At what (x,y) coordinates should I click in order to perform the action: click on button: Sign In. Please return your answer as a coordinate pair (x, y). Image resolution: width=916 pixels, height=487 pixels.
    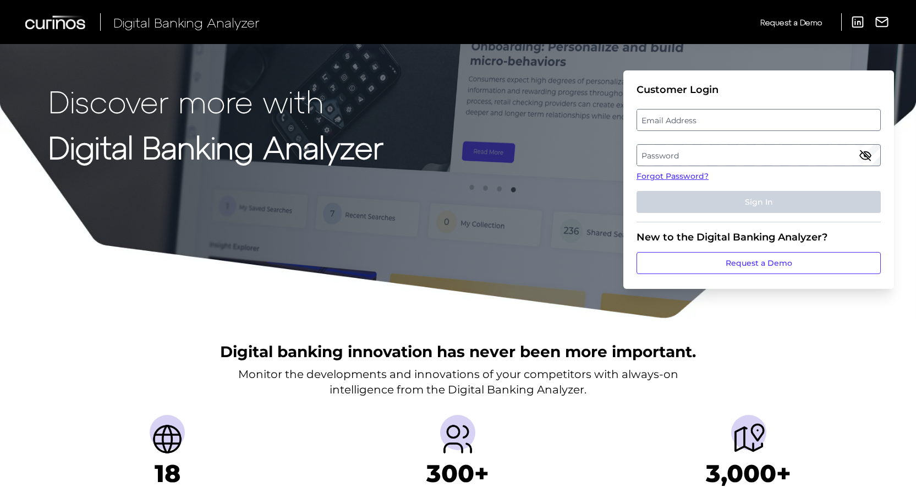
    Looking at the image, I should click on (759, 202).